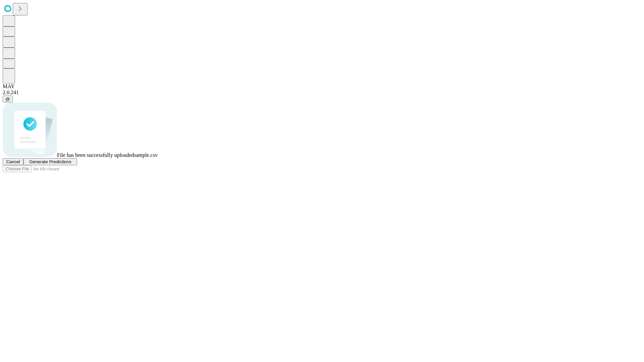  What do you see at coordinates (50, 161) in the screenshot?
I see `span: Generate Predictions` at bounding box center [50, 161].